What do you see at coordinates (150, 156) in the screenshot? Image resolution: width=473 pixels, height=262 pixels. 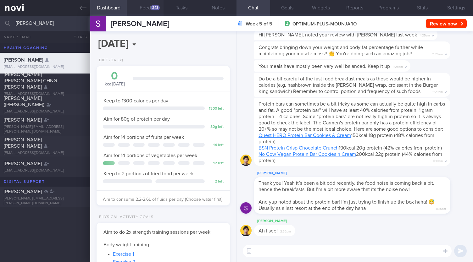 I see `span: Aim for 14 portions of vegetables per week` at bounding box center [150, 156].